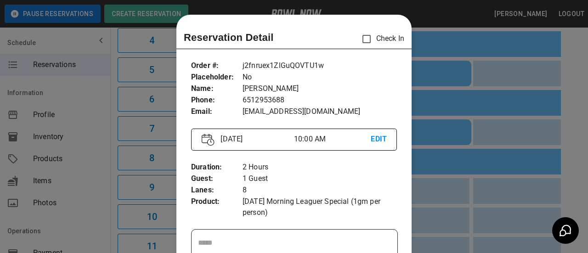 The width and height of the screenshot is (588, 253). Describe the element at coordinates (320, 66) in the screenshot. I see `p: j2fnruex1ZlGuQOVTU1w` at that location.